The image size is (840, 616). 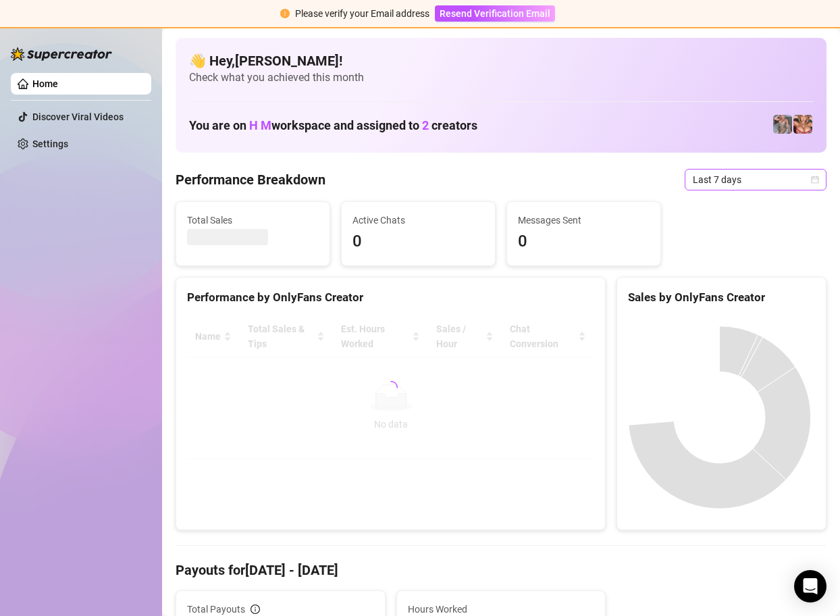 I want to click on a: Settings, so click(x=50, y=144).